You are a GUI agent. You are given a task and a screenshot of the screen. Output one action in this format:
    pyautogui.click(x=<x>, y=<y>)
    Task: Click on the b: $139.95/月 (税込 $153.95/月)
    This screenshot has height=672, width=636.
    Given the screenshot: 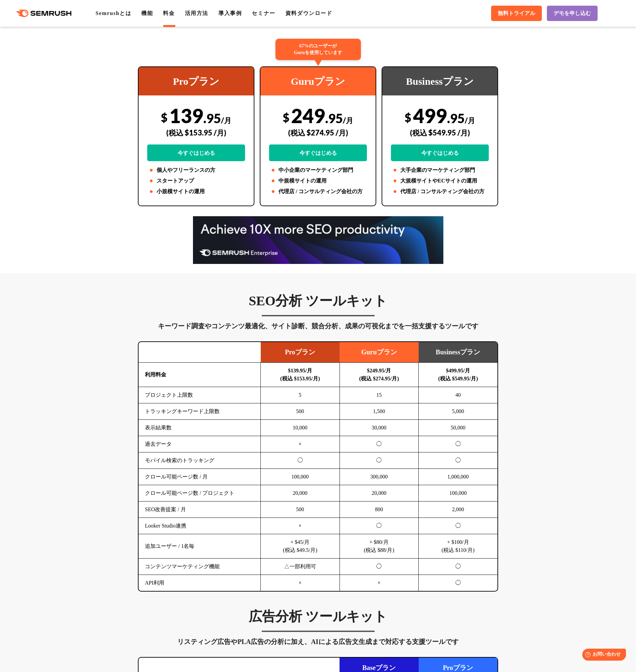 What is the action you would take?
    pyautogui.click(x=300, y=375)
    